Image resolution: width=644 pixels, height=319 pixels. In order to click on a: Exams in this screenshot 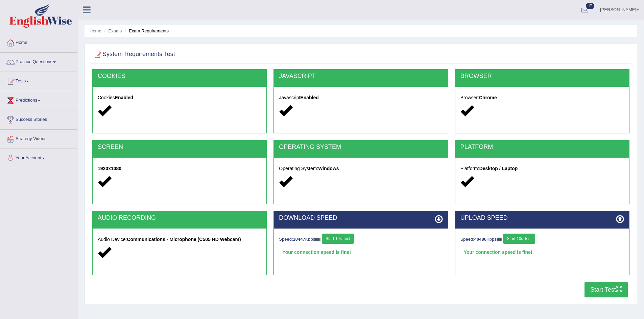, I will do `click(115, 31)`.